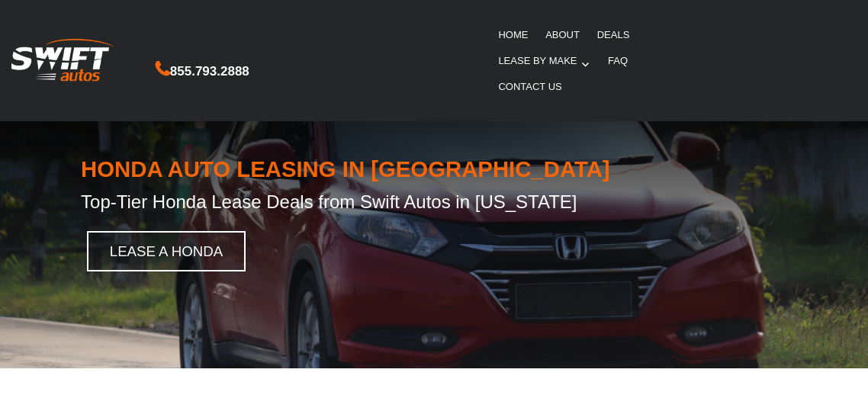  What do you see at coordinates (202, 71) in the screenshot?
I see `a: 855.793.2888` at bounding box center [202, 71].